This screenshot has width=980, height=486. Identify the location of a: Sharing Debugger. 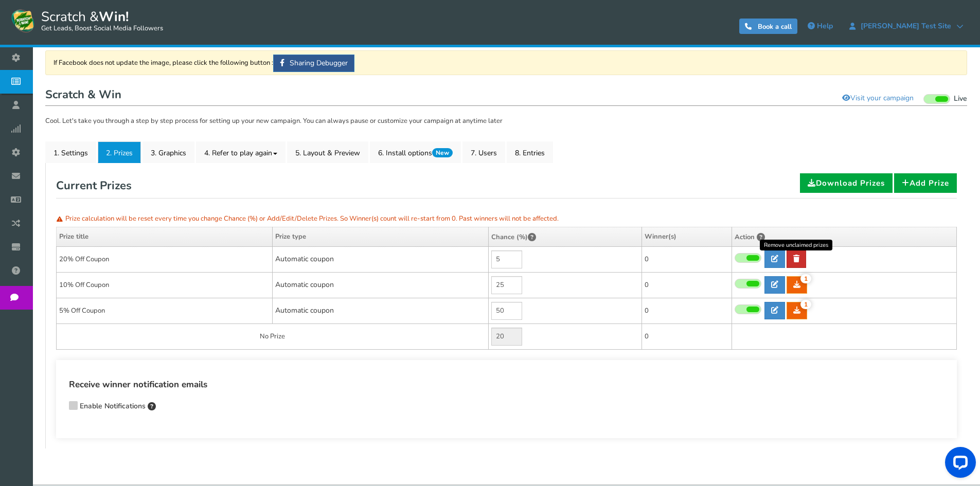
(314, 64).